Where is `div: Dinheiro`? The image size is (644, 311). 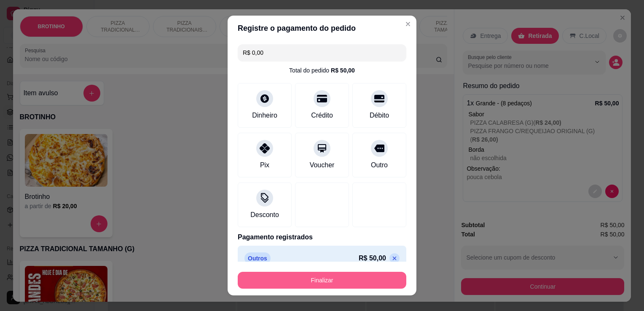 div: Dinheiro is located at coordinates (264, 116).